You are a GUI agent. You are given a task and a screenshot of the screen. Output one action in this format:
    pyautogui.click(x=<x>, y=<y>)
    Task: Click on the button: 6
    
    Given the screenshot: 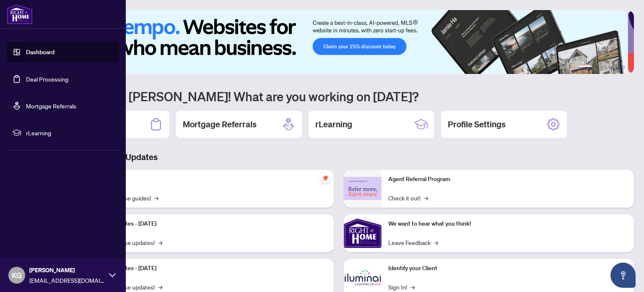 What is the action you would take?
    pyautogui.click(x=624, y=67)
    